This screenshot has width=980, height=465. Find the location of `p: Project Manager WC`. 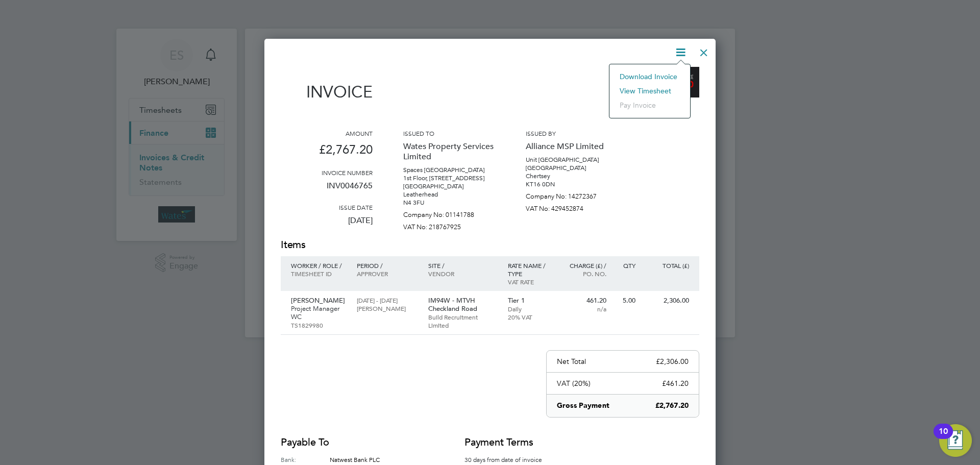

p: Project Manager WC is located at coordinates (319, 313).